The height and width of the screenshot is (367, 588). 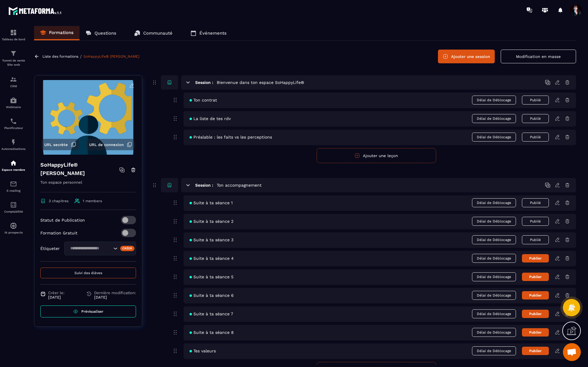 I want to click on a: automationsautomationsWebinaire, so click(x=14, y=103).